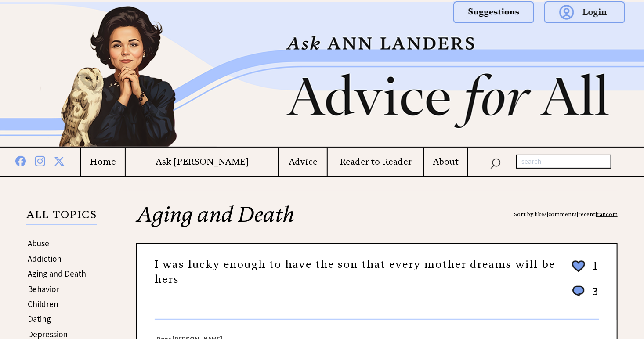 The height and width of the screenshot is (339, 644). Describe the element at coordinates (541, 214) in the screenshot. I see `a: likes` at that location.